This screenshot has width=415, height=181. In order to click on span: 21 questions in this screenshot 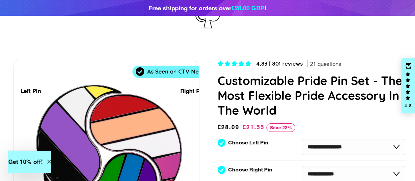, I will do `click(325, 64)`.